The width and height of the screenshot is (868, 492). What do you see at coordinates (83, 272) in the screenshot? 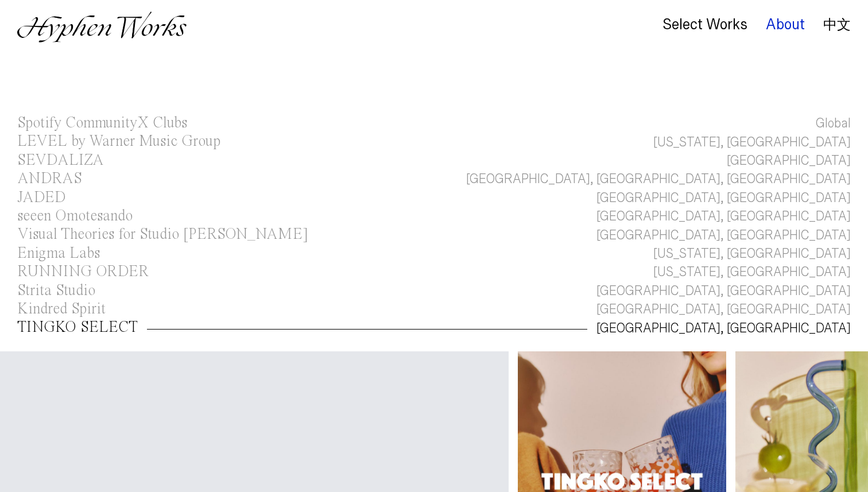
I see `div: RUNNING ORDER` at bounding box center [83, 272].